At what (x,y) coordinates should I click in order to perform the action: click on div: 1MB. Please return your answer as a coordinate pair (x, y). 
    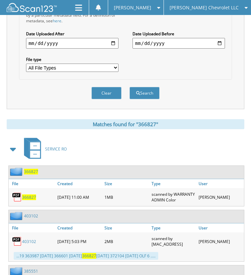
    Looking at the image, I should click on (126, 197).